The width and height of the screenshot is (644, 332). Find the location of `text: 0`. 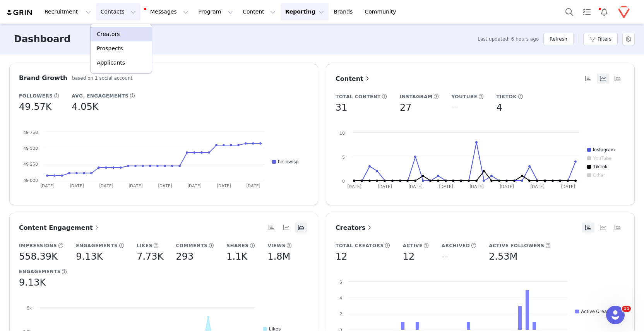

text: 0 is located at coordinates (343, 181).